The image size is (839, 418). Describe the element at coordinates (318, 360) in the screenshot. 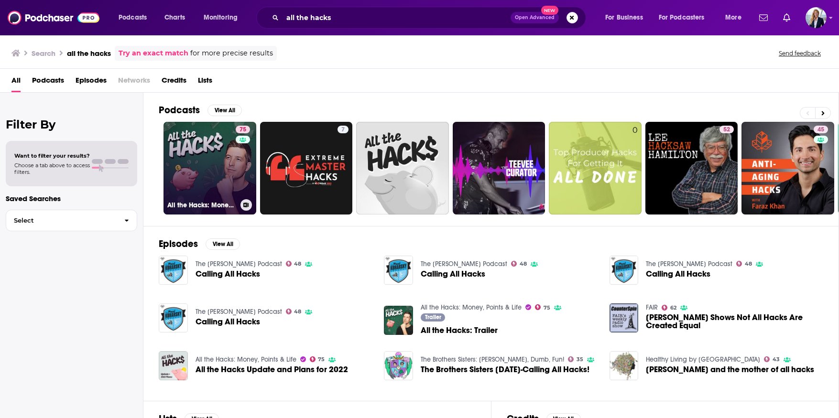

I see `a: 75` at that location.